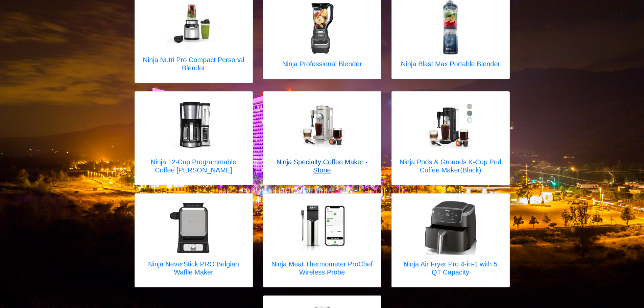 This screenshot has height=308, width=644. I want to click on a: Ninja Professional Blender Ninja Professional Blender, so click(322, 36).